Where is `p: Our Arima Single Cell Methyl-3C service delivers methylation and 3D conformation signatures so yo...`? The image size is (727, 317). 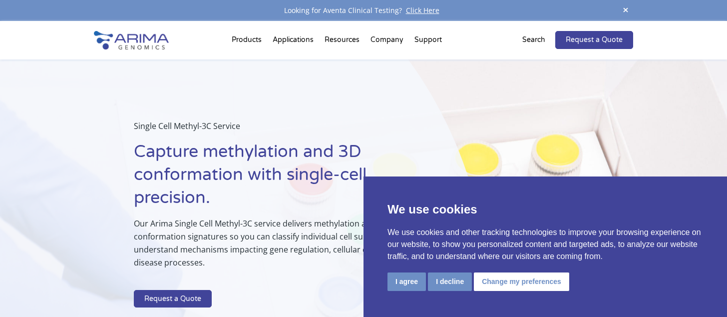
p: Our Arima Single Cell Methyl-3C service delivers methylation and 3D conformation signatures so yo... is located at coordinates (285, 247).